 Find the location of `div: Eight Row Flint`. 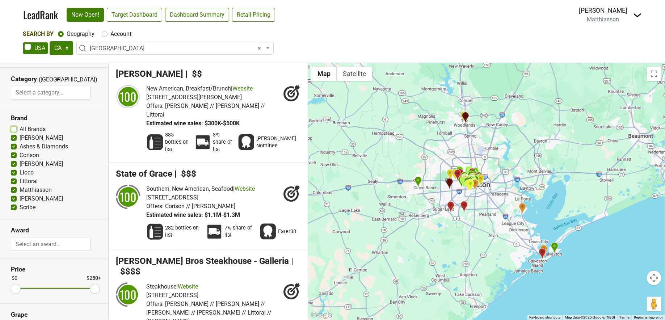

div: Eight Row Flint is located at coordinates (472, 174).